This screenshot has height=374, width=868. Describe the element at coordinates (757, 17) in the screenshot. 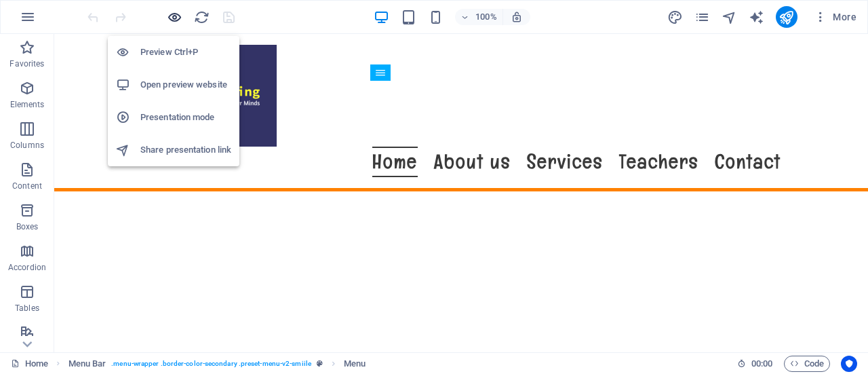

I see `button: text_generator` at that location.